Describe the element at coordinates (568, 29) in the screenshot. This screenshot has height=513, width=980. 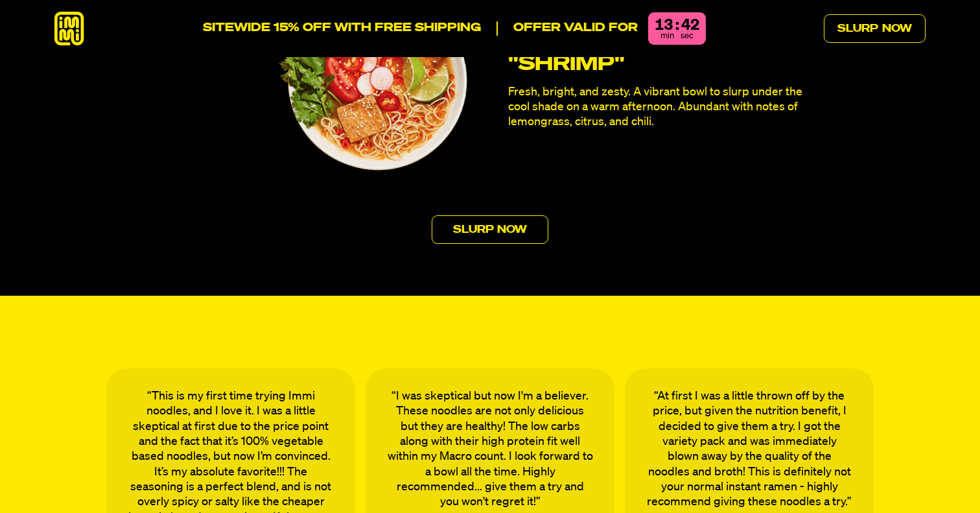
I see `p: Offer valid for` at that location.